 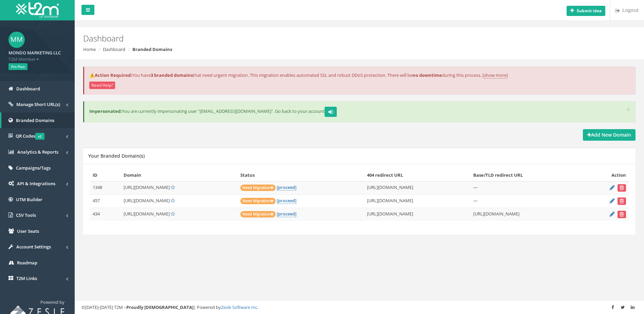 What do you see at coordinates (36, 183) in the screenshot?
I see `span: API & Integrations` at bounding box center [36, 183].